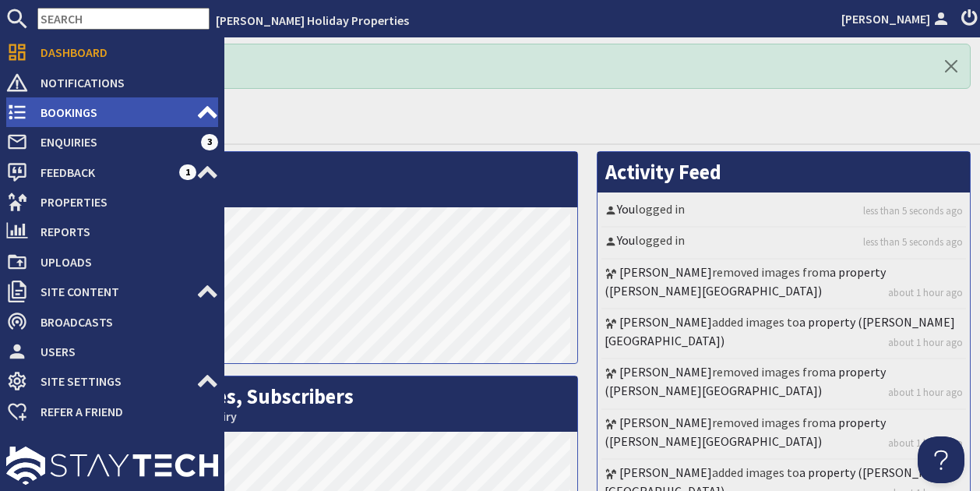  I want to click on span: Refer a Friend, so click(123, 412).